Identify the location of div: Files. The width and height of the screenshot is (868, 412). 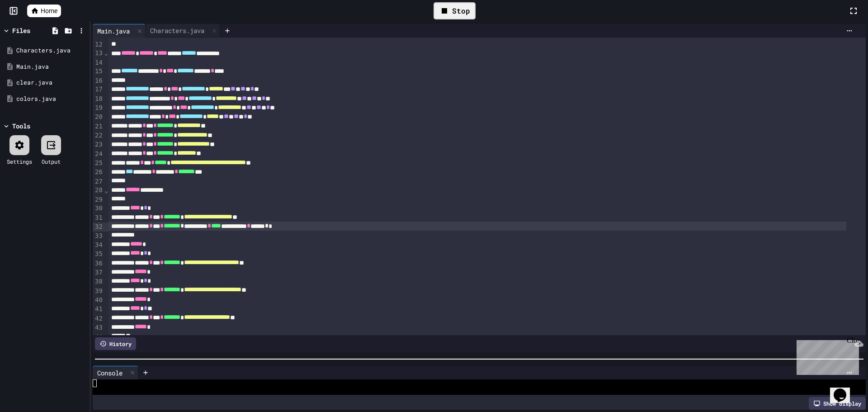
(21, 30).